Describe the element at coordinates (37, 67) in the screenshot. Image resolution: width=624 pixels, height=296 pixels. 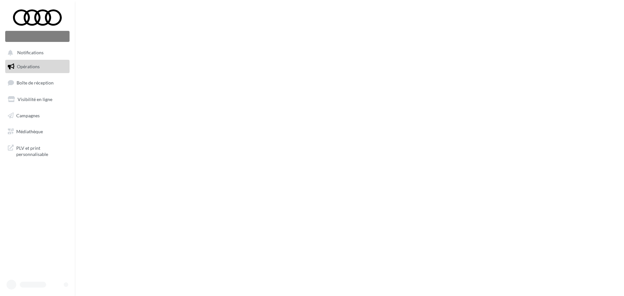
I see `a: Opérations` at that location.